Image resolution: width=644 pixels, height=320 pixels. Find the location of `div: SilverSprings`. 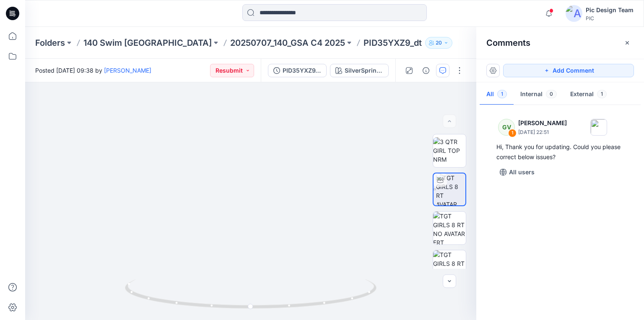

div: SilverSprings is located at coordinates (364, 71).